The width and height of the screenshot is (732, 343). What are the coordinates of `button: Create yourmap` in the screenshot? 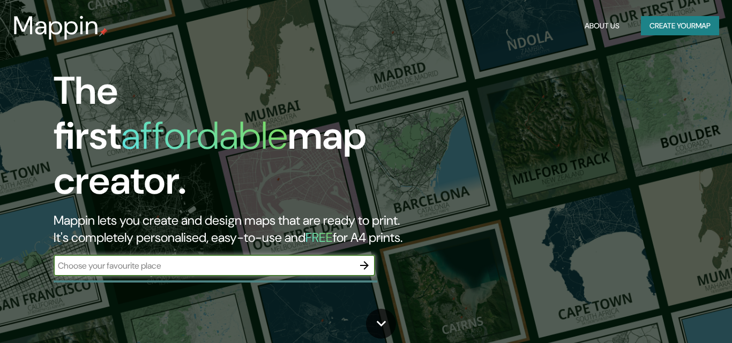 It's located at (680, 26).